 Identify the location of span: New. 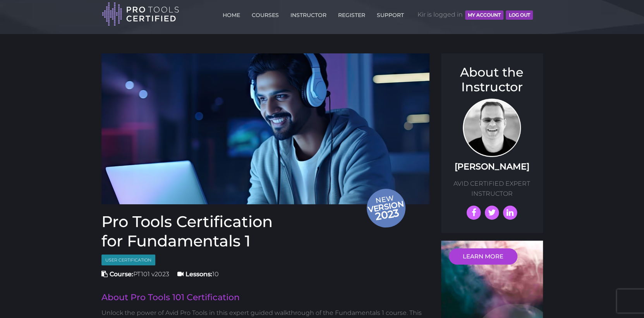
(387, 208).